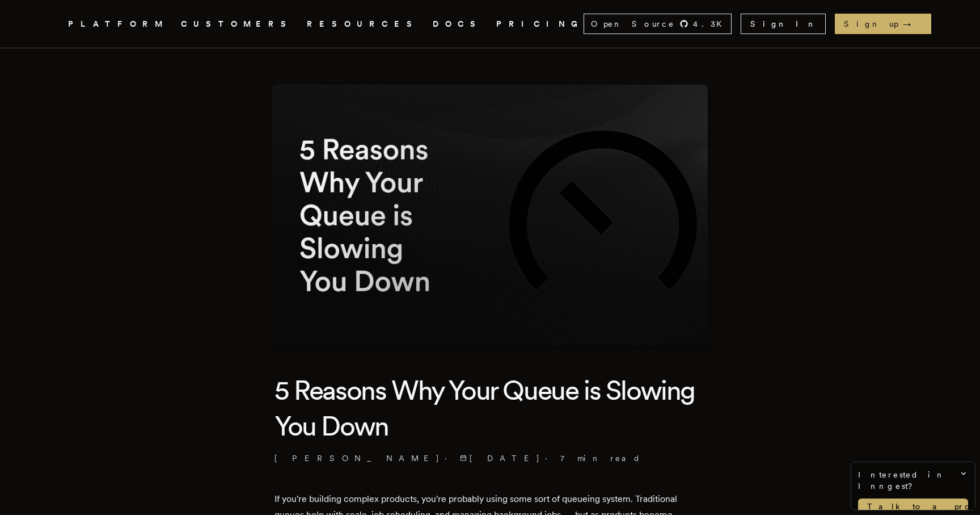  Describe the element at coordinates (601, 458) in the screenshot. I see `span: 7 min read` at that location.